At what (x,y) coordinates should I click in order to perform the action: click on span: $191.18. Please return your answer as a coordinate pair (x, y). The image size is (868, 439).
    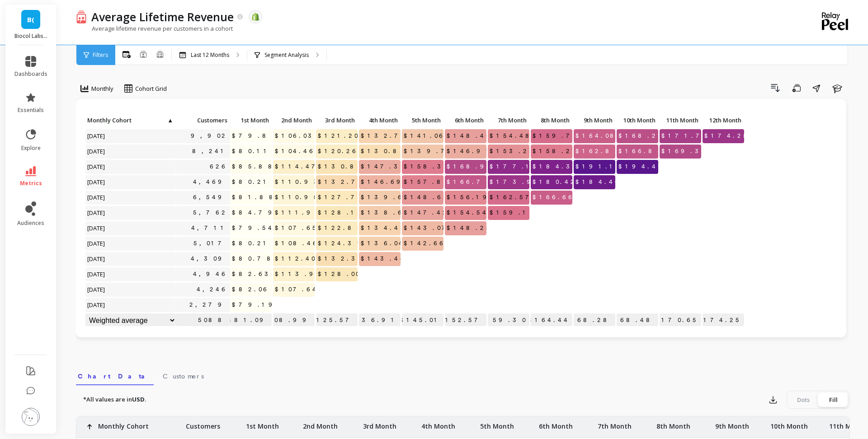
    Looking at the image, I should click on (601, 166).